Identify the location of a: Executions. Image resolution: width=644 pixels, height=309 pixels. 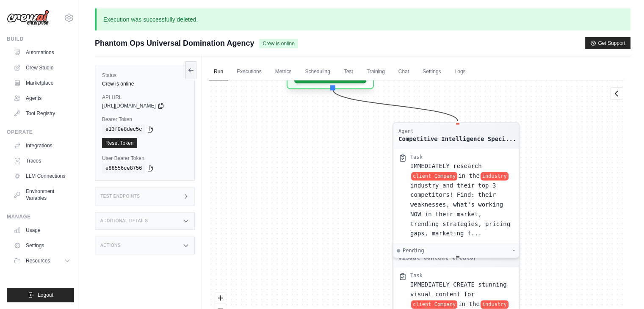
(249, 72).